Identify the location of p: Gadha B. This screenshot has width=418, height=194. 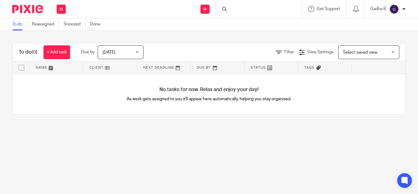
(378, 9).